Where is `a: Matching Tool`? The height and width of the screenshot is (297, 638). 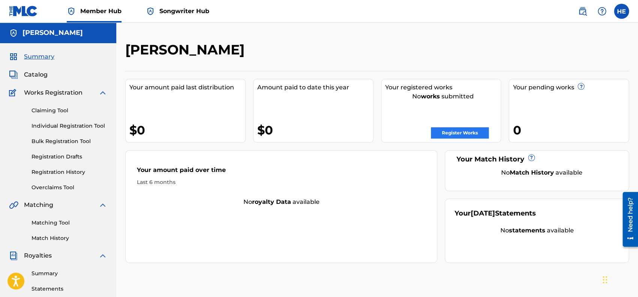 a: Matching Tool is located at coordinates (69, 222).